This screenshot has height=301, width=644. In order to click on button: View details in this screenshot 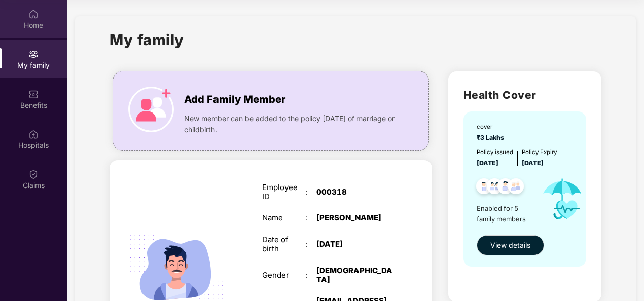, I will do `click(510, 245)`.